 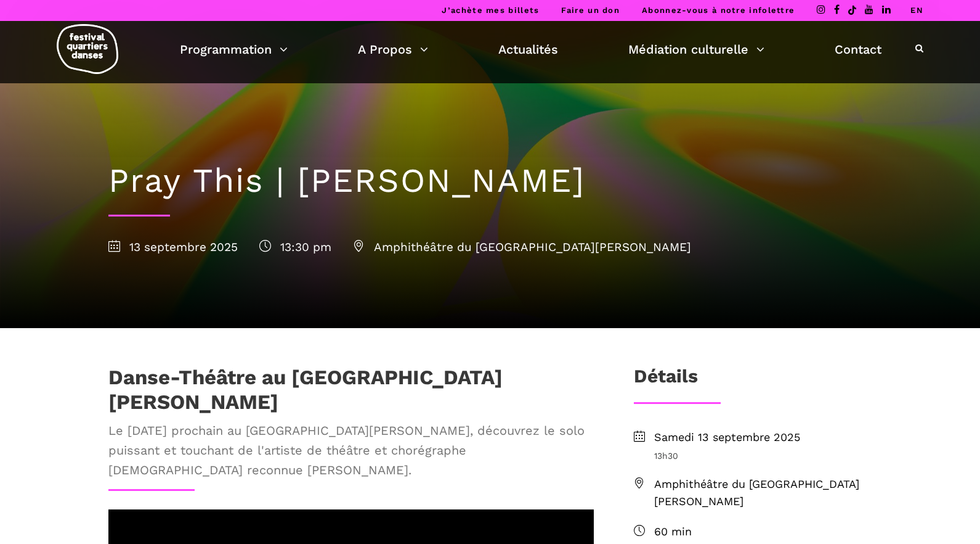 What do you see at coordinates (295, 247) in the screenshot?
I see `span: 13:30 pm` at bounding box center [295, 247].